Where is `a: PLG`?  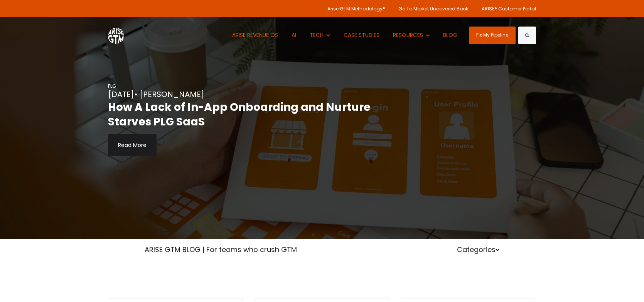 a: PLG is located at coordinates (112, 86).